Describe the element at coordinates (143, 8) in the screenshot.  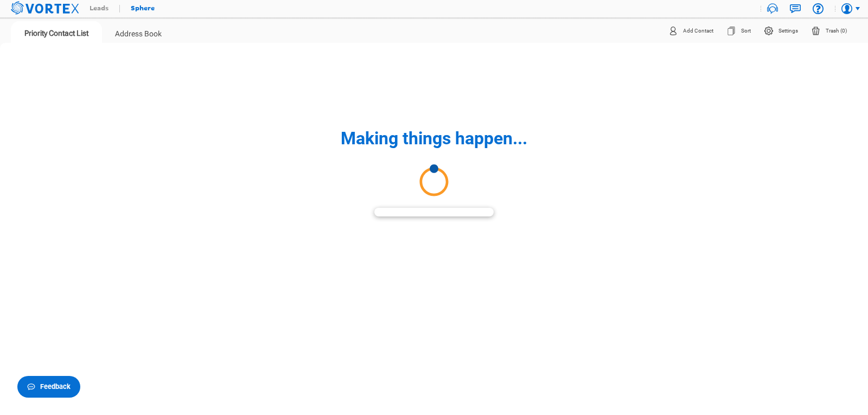
I see `div: Sphere` at that location.